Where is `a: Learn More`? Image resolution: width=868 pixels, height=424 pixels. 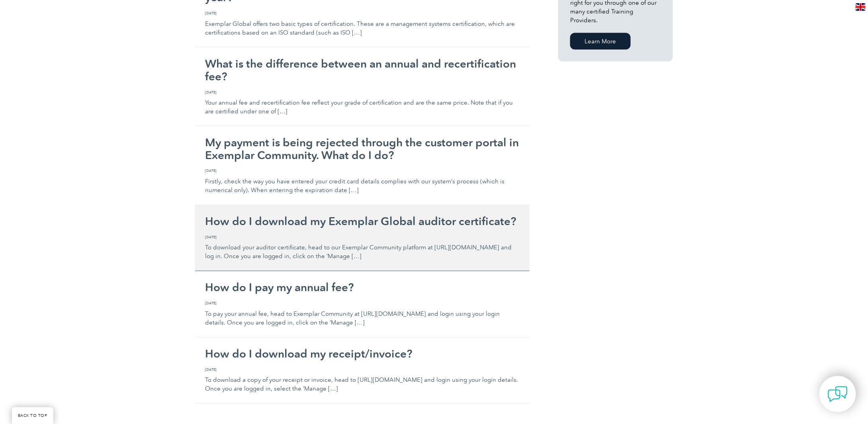
a: Learn More is located at coordinates (600, 41).